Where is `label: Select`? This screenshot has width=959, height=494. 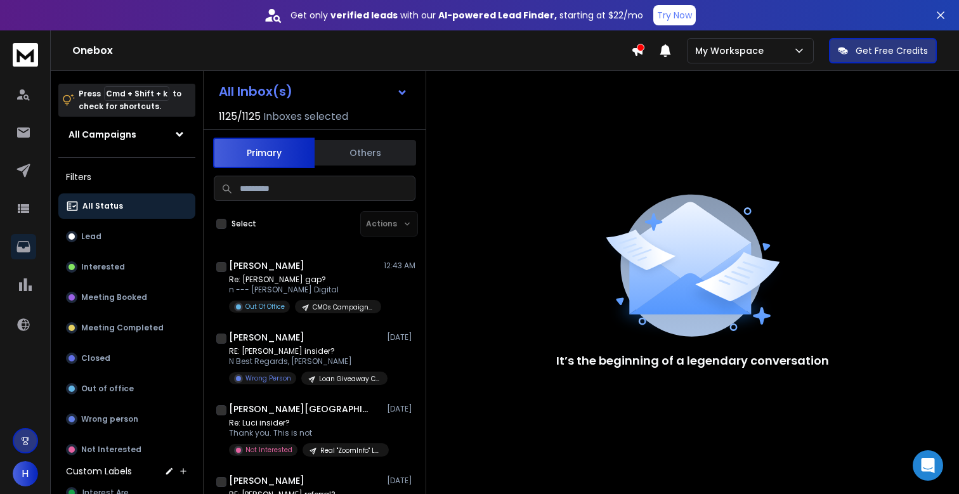 label: Select is located at coordinates (244, 224).